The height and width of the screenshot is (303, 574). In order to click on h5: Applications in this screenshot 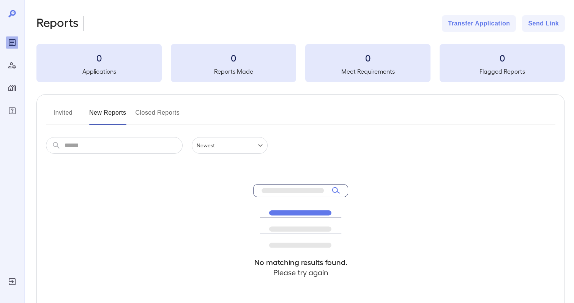, I will do `click(99, 71)`.